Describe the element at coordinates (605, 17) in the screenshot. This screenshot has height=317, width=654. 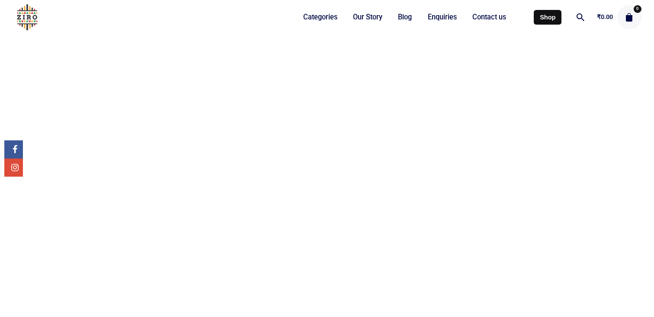
I see `a: ₹0.00` at that location.